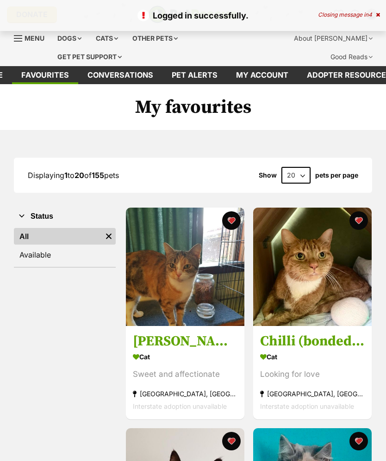 This screenshot has height=461, width=386. Describe the element at coordinates (185, 374) in the screenshot. I see `div: Sweet and affectionate` at that location.